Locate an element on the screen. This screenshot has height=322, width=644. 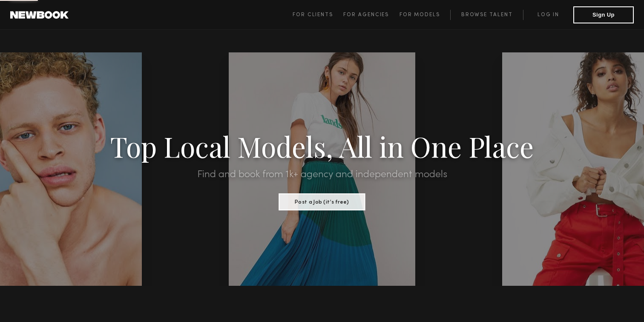
a: Post a Job (it’s free) is located at coordinates (322, 201).